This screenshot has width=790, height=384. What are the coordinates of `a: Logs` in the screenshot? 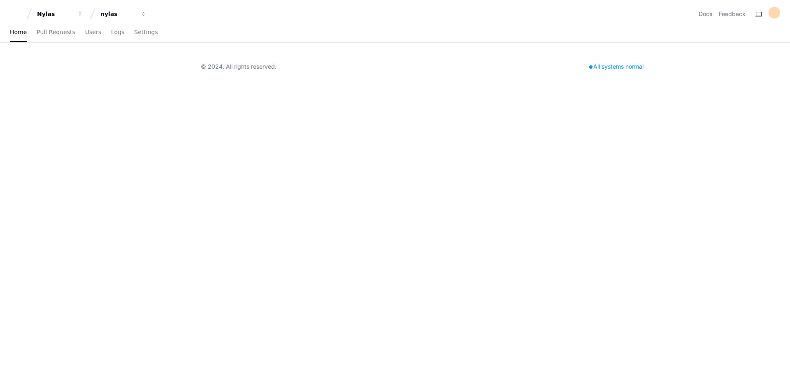 It's located at (118, 32).